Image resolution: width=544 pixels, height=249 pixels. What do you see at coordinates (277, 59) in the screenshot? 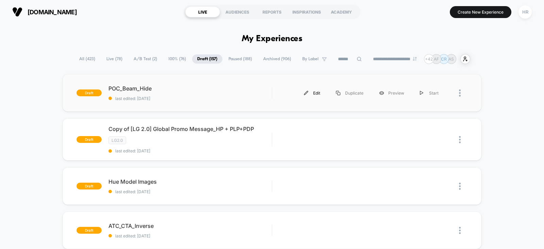
I see `span: Archived ( 906 )` at bounding box center [277, 59].